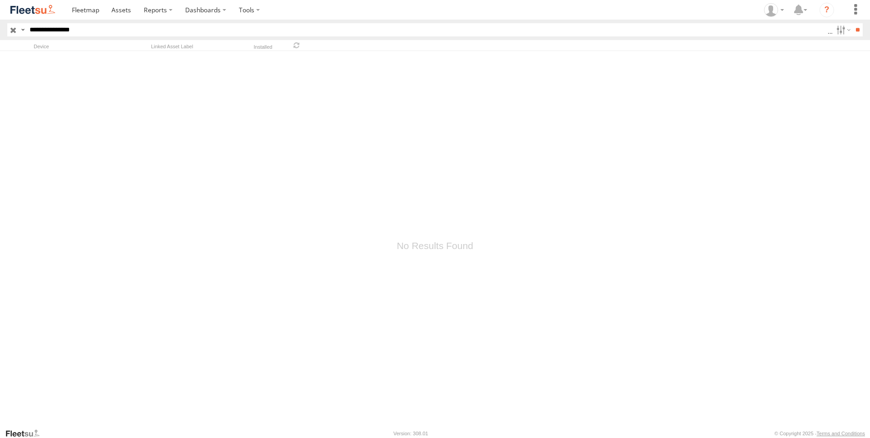 This screenshot has width=870, height=438. I want to click on a: Terms and Conditions, so click(841, 433).